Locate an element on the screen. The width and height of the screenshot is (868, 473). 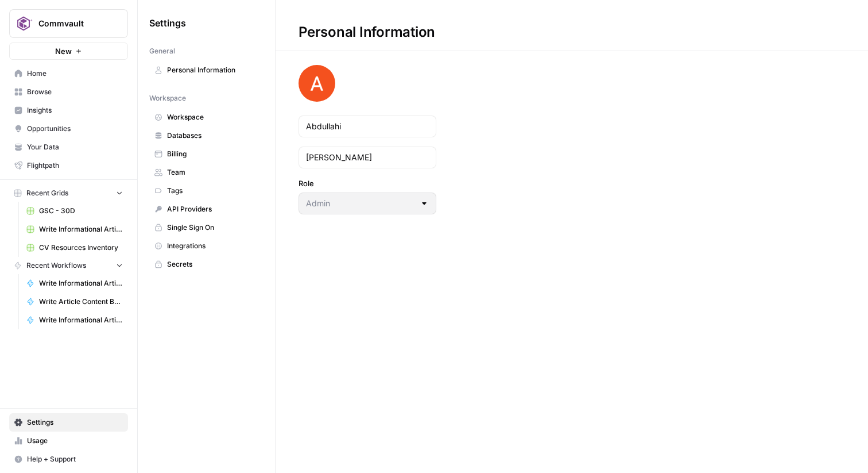
span: Single Sign On is located at coordinates (213, 228).